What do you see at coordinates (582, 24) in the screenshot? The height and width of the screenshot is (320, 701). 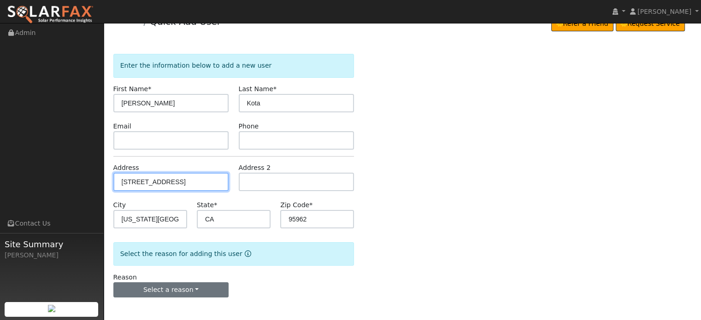 I see `a: Refer a Friend` at bounding box center [582, 24].